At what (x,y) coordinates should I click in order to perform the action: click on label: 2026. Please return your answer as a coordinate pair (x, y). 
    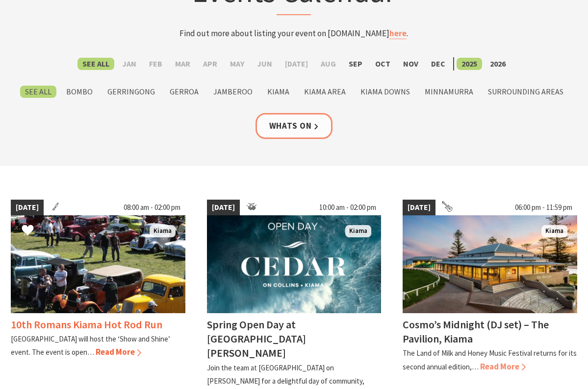
    Looking at the image, I should click on (498, 63).